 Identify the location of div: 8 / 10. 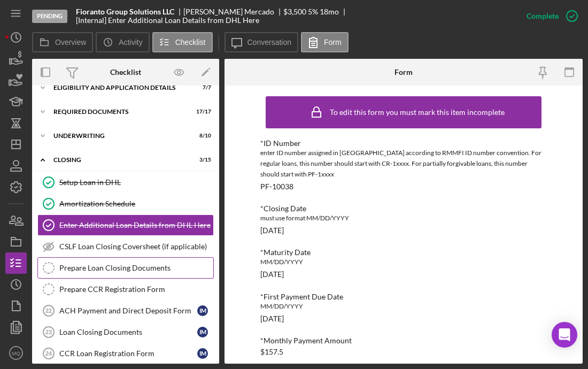
(202, 136).